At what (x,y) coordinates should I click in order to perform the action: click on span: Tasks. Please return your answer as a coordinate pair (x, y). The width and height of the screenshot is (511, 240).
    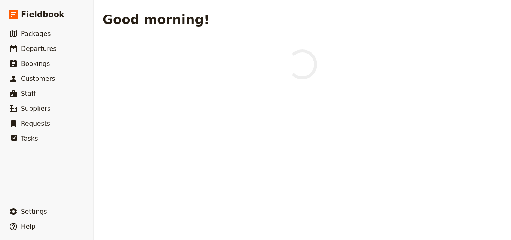
    Looking at the image, I should click on (30, 139).